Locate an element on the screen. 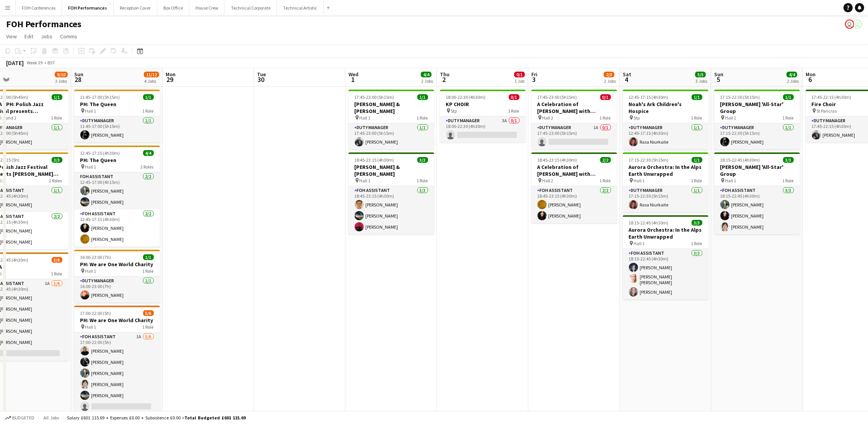 Image resolution: width=868 pixels, height=424 pixels. a: Comms is located at coordinates (69, 36).